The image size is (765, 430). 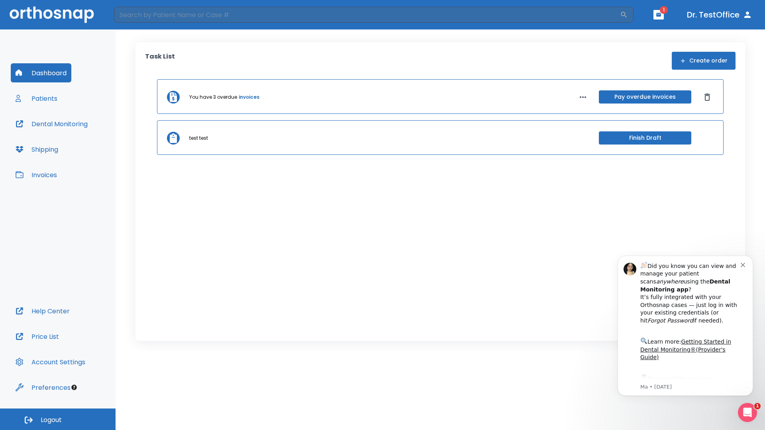 What do you see at coordinates (36, 175) in the screenshot?
I see `a: Invoices` at bounding box center [36, 175].